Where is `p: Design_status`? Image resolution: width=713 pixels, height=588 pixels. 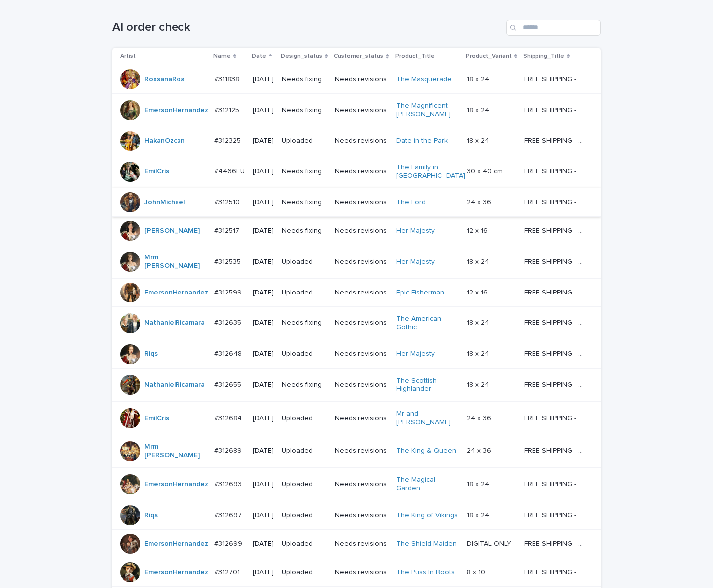 p: Design_status is located at coordinates (301, 56).